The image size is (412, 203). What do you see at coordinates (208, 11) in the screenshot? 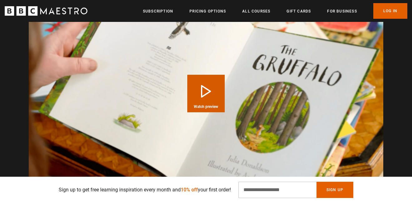
I see `a: Pricing Options` at bounding box center [208, 11].